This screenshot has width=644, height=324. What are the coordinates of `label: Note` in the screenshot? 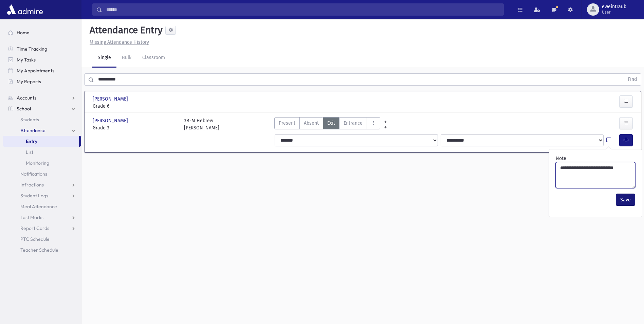 It's located at (561, 158).